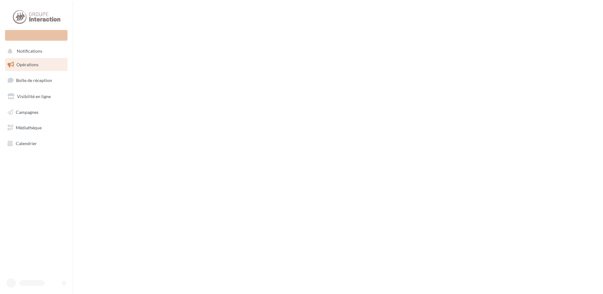 This screenshot has width=603, height=294. Describe the element at coordinates (36, 128) in the screenshot. I see `a: Médiathèque` at that location.